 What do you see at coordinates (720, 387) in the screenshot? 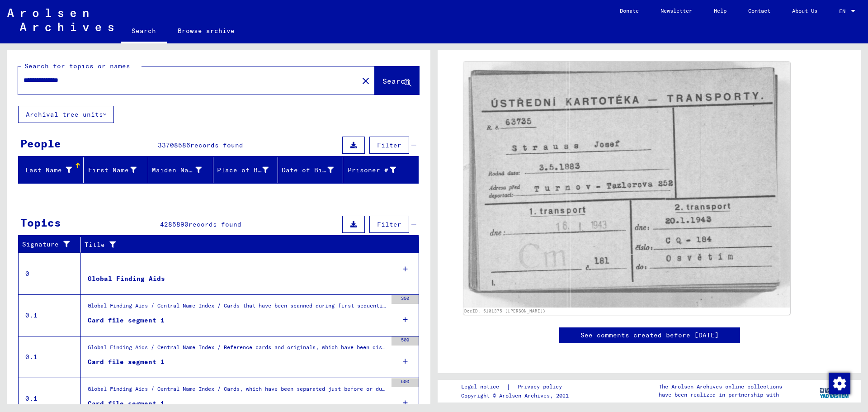
I see `p: The Arolsen Archives online collections` at bounding box center [720, 387].